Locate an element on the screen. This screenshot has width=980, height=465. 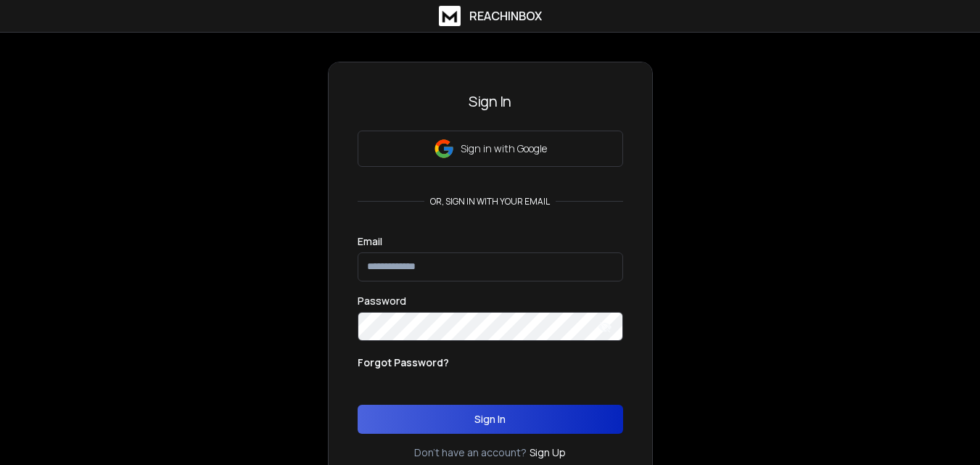
p: or, sign in with your email is located at coordinates (490, 202).